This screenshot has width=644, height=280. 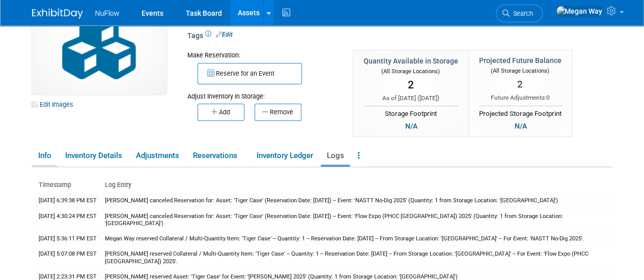 I want to click on a: Edit Images, so click(x=54, y=104).